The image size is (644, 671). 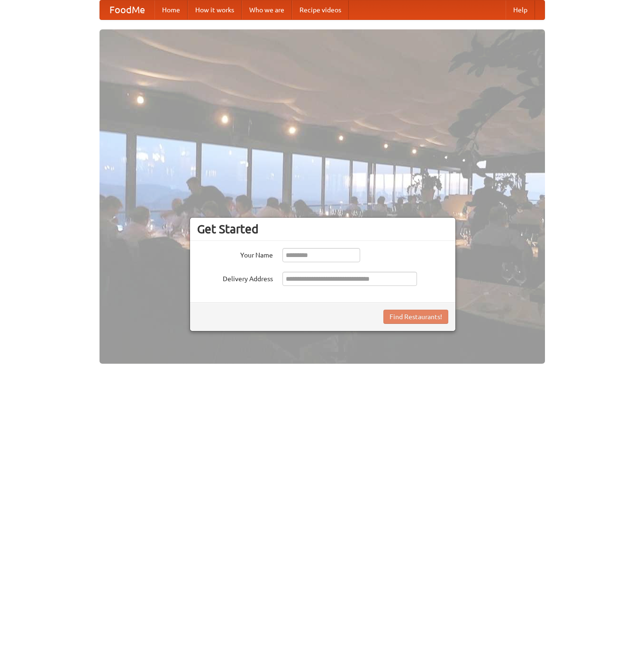 I want to click on a: FoodMe, so click(x=127, y=10).